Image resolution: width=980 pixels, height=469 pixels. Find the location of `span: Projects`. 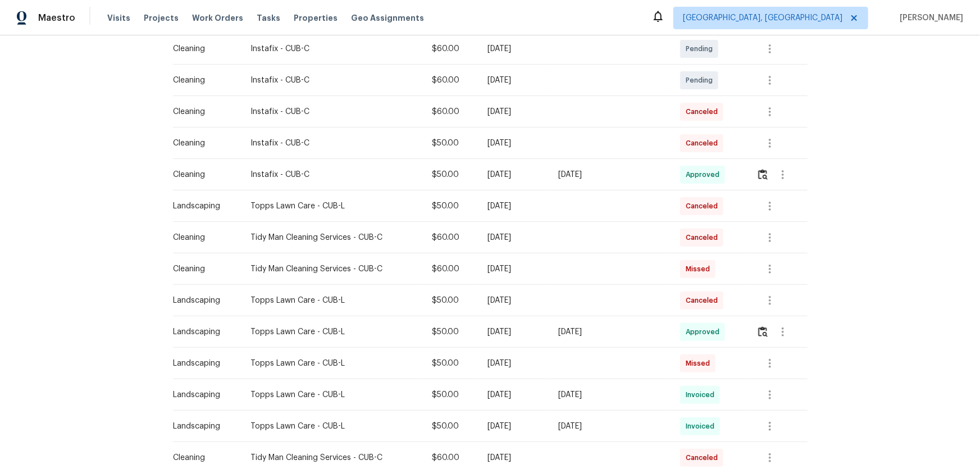

span: Projects is located at coordinates (161, 18).